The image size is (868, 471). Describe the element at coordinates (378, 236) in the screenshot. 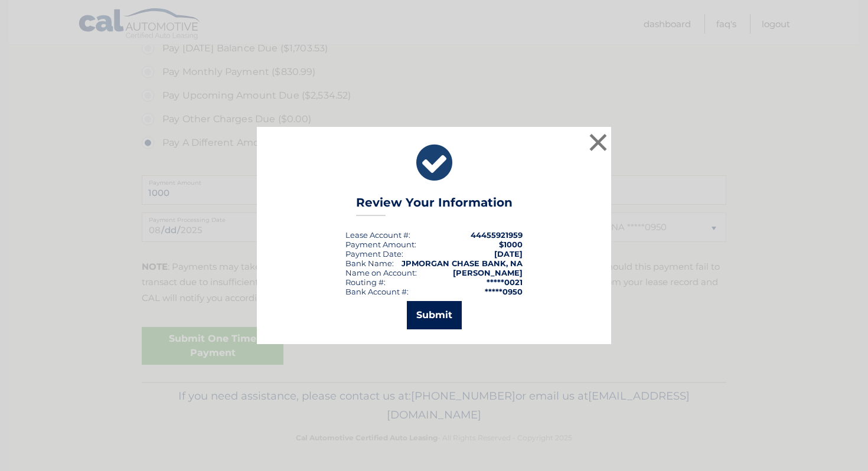

I see `div: Lease Account #:` at that location.